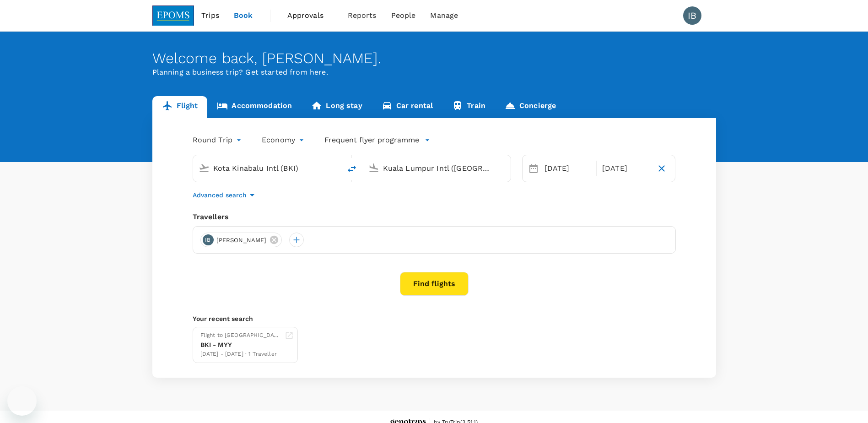 The image size is (868, 423). Describe the element at coordinates (220, 195) in the screenshot. I see `p: Advanced search` at that location.